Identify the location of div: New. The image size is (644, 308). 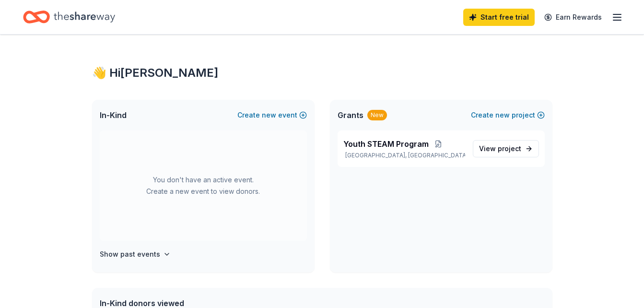
(377, 115).